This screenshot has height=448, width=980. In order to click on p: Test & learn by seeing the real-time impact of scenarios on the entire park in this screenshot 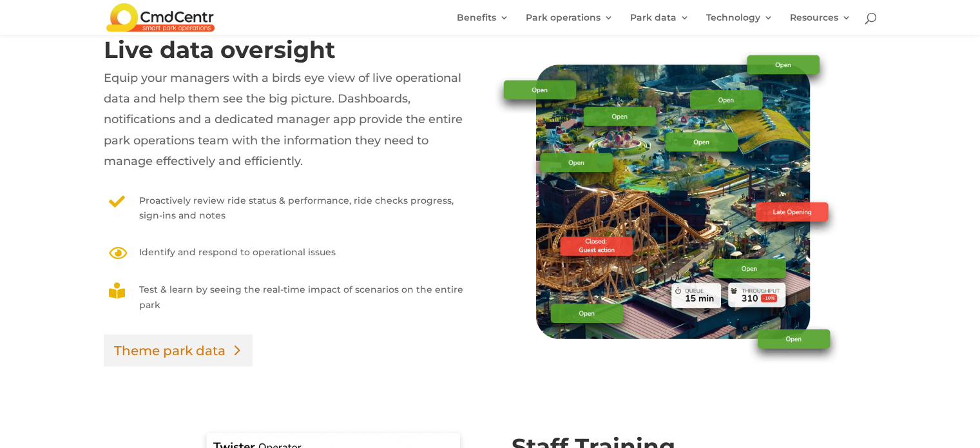, I will do `click(301, 298)`.